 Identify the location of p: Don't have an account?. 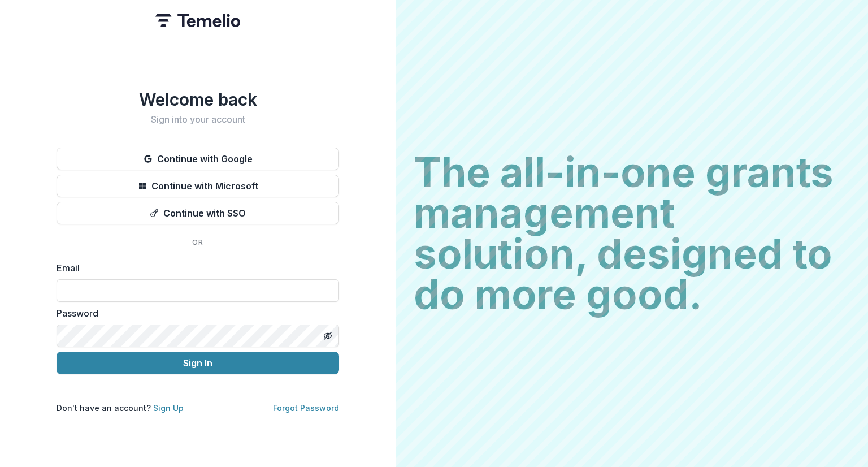
(120, 407).